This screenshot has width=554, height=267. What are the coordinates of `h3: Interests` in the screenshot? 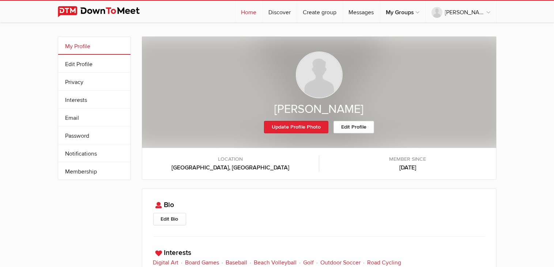 It's located at (319, 253).